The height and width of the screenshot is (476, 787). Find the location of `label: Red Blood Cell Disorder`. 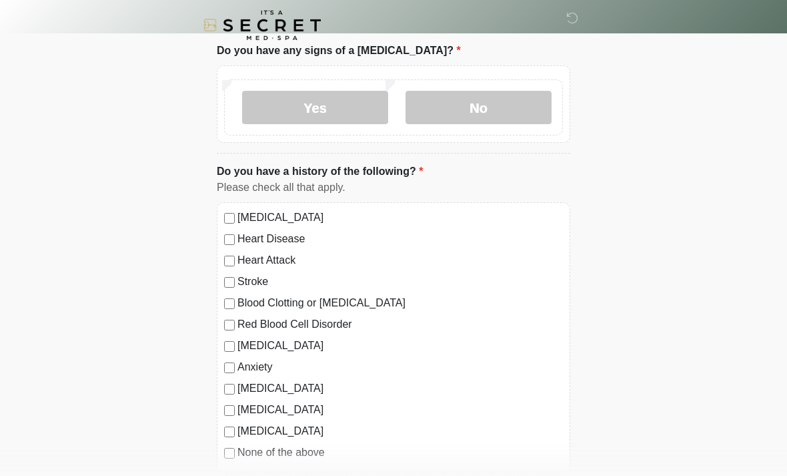

label: Red Blood Cell Disorder is located at coordinates (400, 324).